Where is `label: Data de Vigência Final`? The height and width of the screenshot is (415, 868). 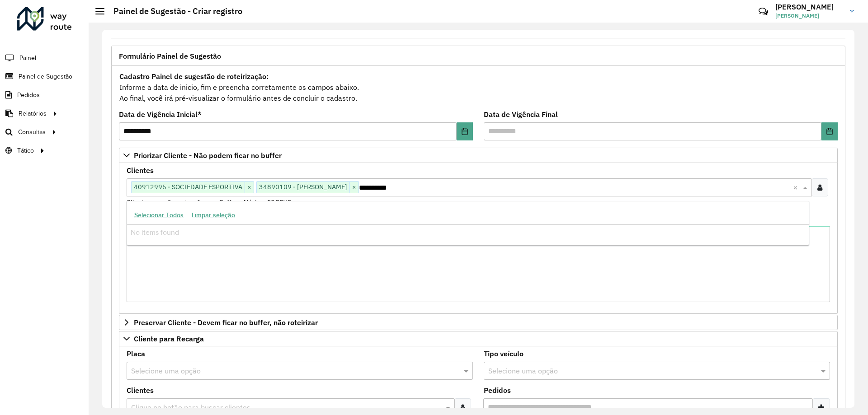
label: Data de Vigência Final is located at coordinates (521, 114).